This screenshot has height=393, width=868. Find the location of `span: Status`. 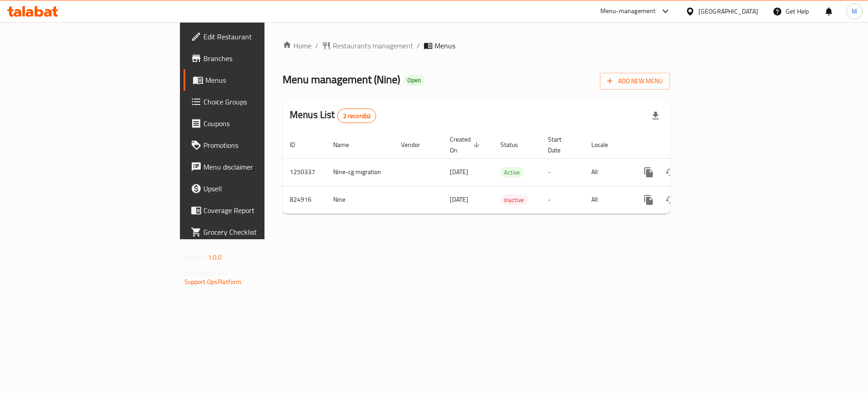

span: Status is located at coordinates (515, 145).